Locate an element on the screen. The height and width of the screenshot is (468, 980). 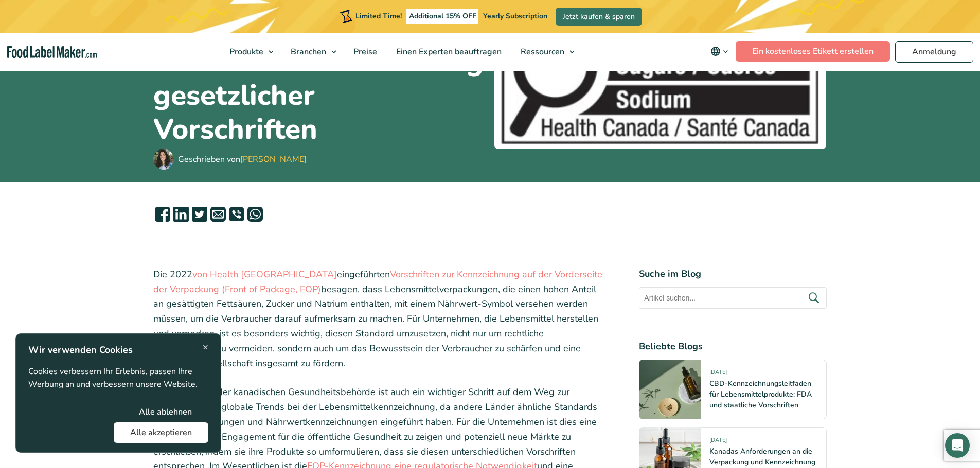
img: Maria Abi Hanna - Lebensmittel-Etikettenmacherin is located at coordinates (164, 159).